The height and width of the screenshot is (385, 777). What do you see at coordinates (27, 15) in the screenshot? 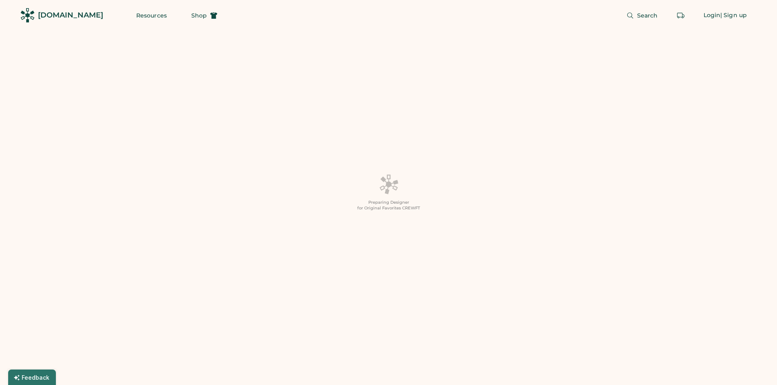
I see `img: Rendered Logo - Screens` at bounding box center [27, 15].